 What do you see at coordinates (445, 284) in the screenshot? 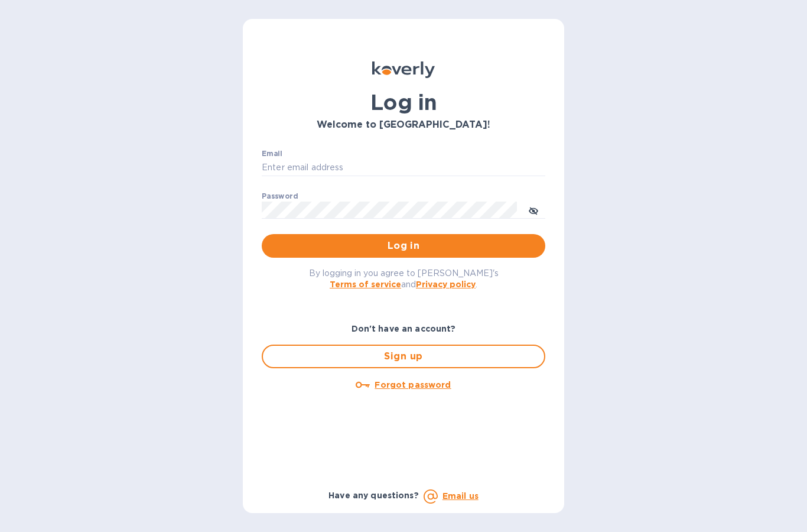
I see `b: Privacy policy` at bounding box center [445, 284].